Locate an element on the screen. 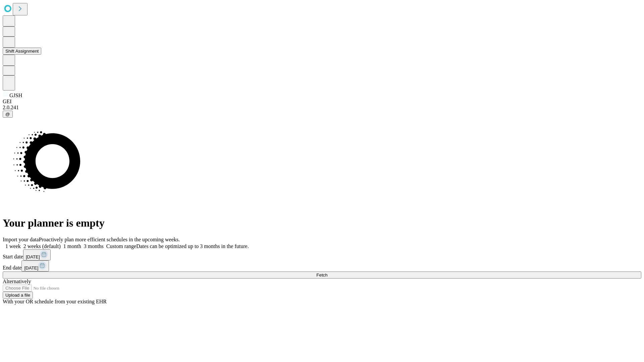 The image size is (644, 362). button: Fetch is located at coordinates (322, 275).